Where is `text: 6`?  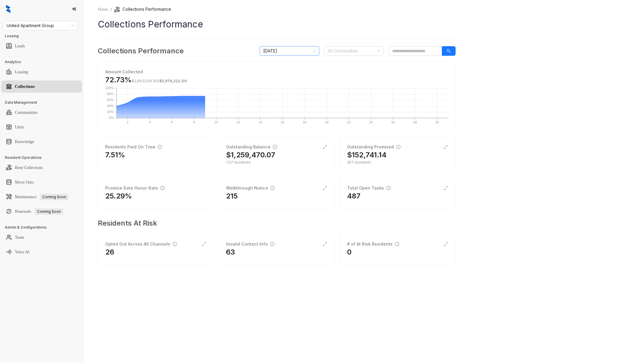
text: 6 is located at coordinates (172, 122).